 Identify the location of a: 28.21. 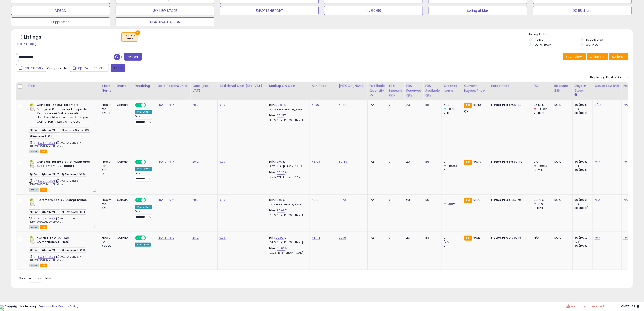
(196, 200).